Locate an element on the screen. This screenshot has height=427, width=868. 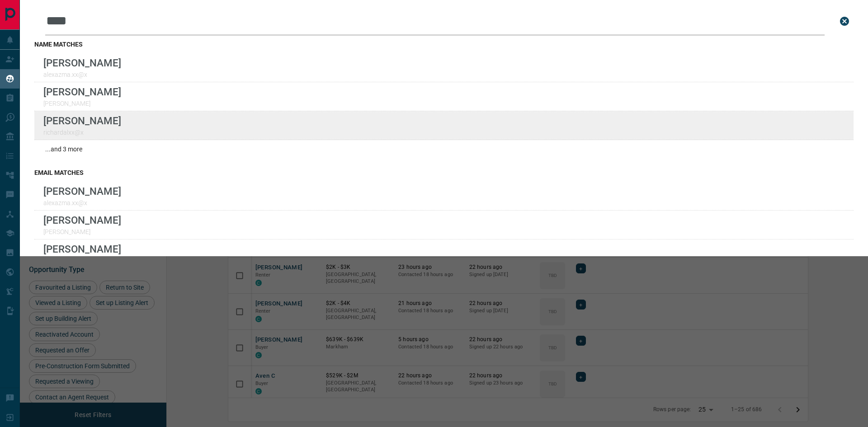
h3: email matches is located at coordinates (444, 172).